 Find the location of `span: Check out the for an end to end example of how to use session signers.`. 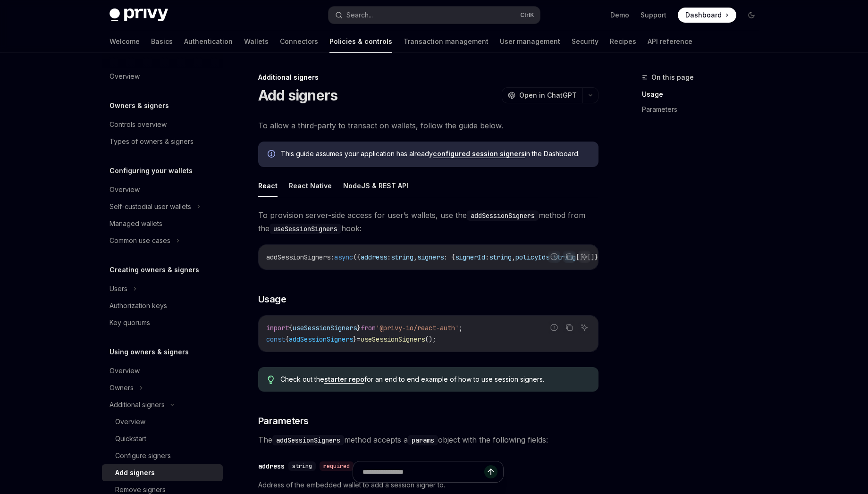

span: Check out the for an end to end example of how to use session signers. is located at coordinates (434, 379).